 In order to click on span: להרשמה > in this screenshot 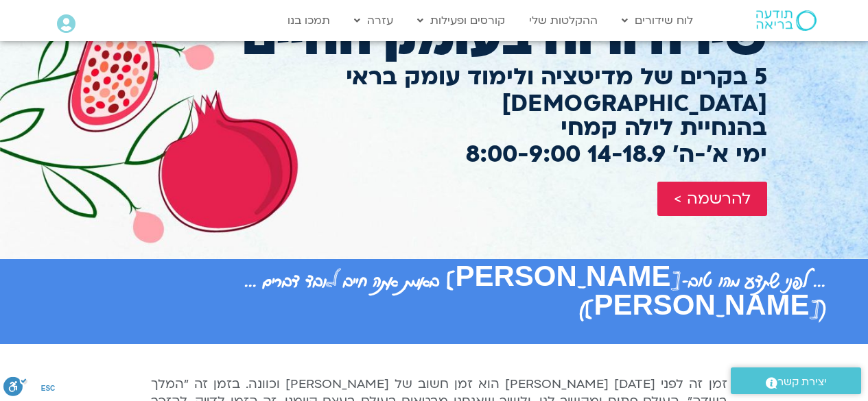, I will do `click(712, 199)`.